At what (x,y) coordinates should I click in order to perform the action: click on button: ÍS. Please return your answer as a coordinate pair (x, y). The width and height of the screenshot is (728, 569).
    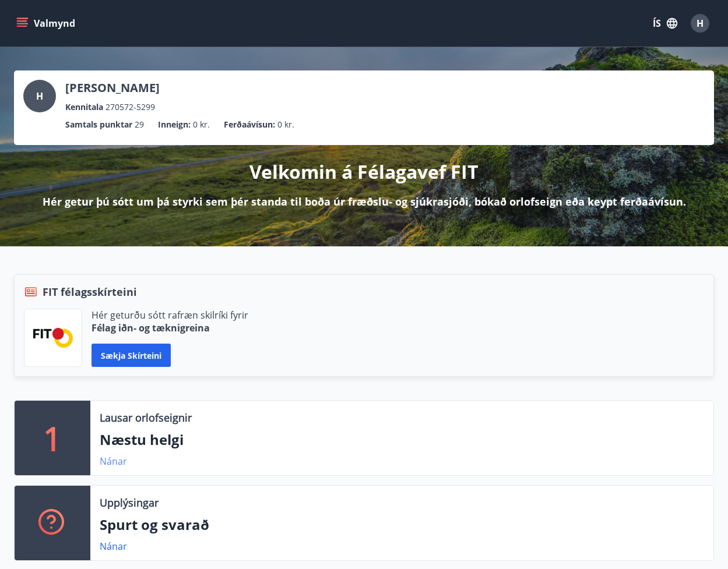
    Looking at the image, I should click on (665, 23).